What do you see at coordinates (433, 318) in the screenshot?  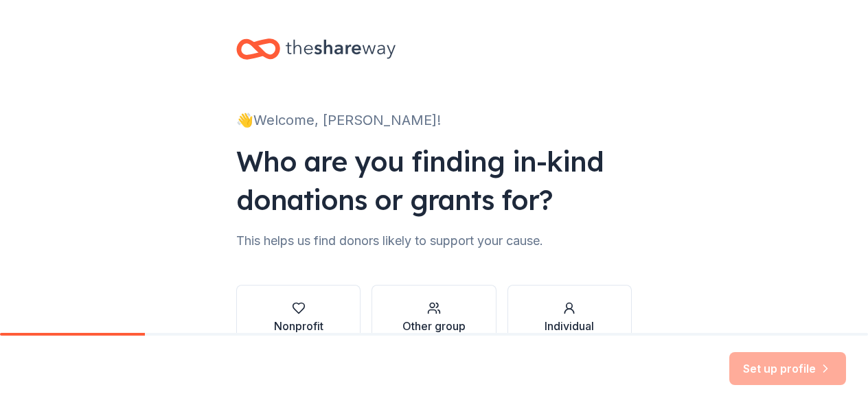 I see `button: Other group` at bounding box center [433, 318].